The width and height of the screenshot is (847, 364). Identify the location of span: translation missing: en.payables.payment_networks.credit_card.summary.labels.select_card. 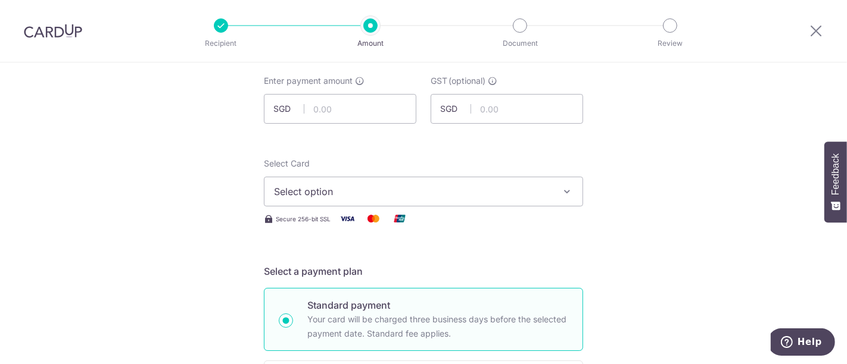
(286, 163).